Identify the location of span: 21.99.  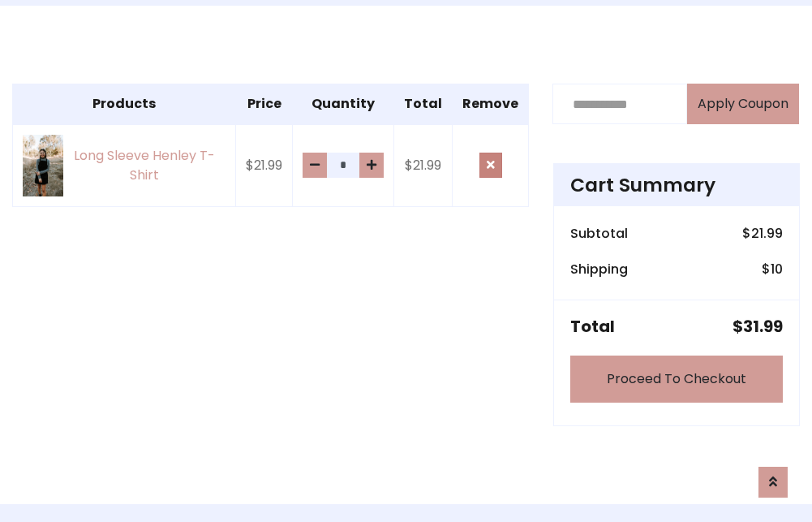
(767, 233).